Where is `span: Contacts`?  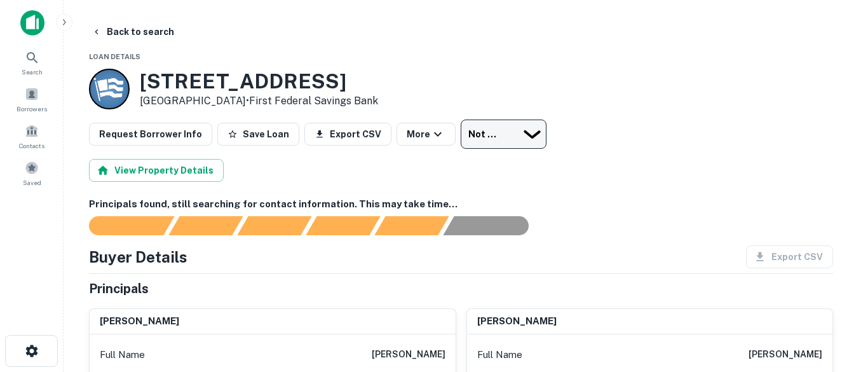 span: Contacts is located at coordinates (32, 145).